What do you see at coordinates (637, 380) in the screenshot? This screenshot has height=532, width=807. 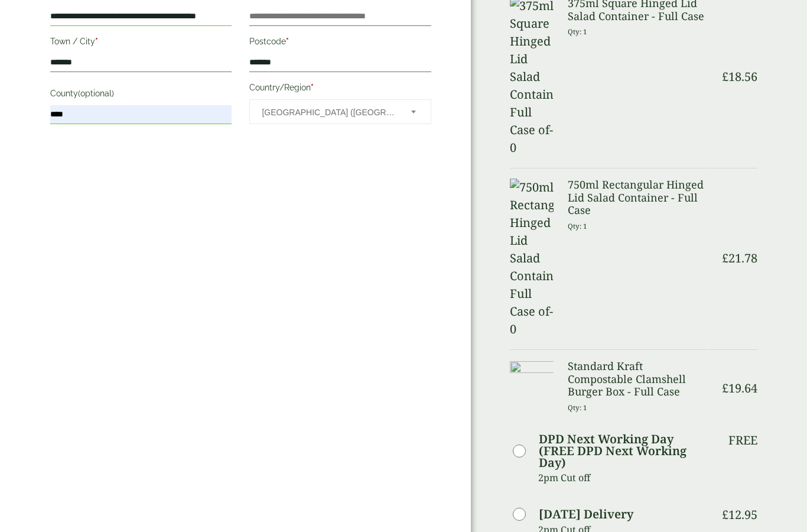 I see `h3: Standard Kraft Compostable Clamshell Burger Box - Full Case` at bounding box center [637, 380].